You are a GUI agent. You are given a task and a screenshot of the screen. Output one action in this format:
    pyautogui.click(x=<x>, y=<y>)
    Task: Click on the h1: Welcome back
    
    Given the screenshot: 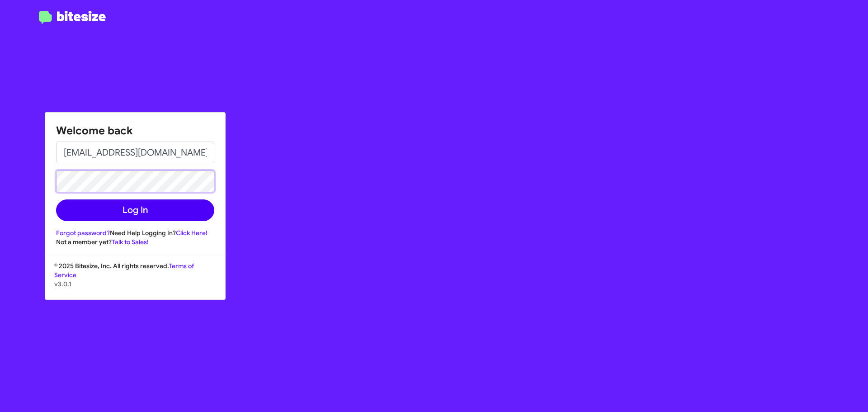 What is the action you would take?
    pyautogui.click(x=135, y=130)
    